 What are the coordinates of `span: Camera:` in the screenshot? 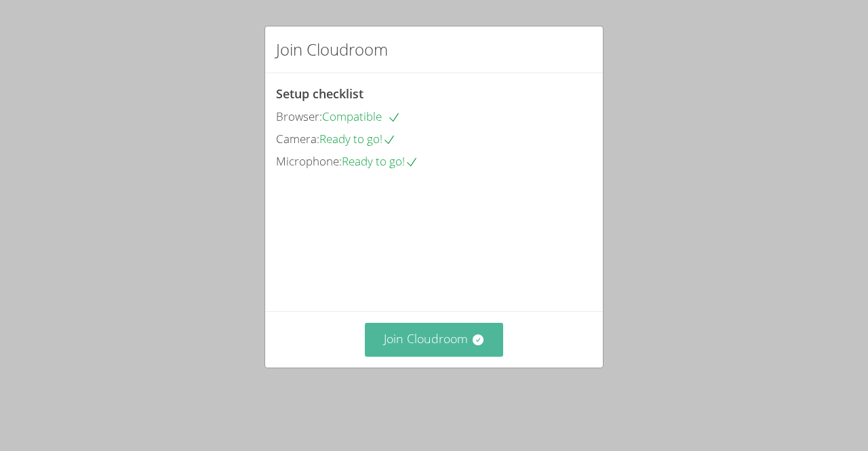 It's located at (298, 138).